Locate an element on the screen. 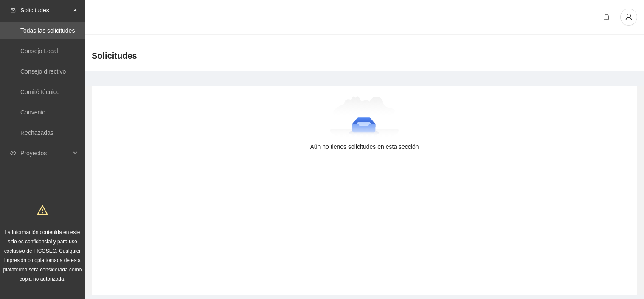  a: Consejo Local is located at coordinates (39, 51).